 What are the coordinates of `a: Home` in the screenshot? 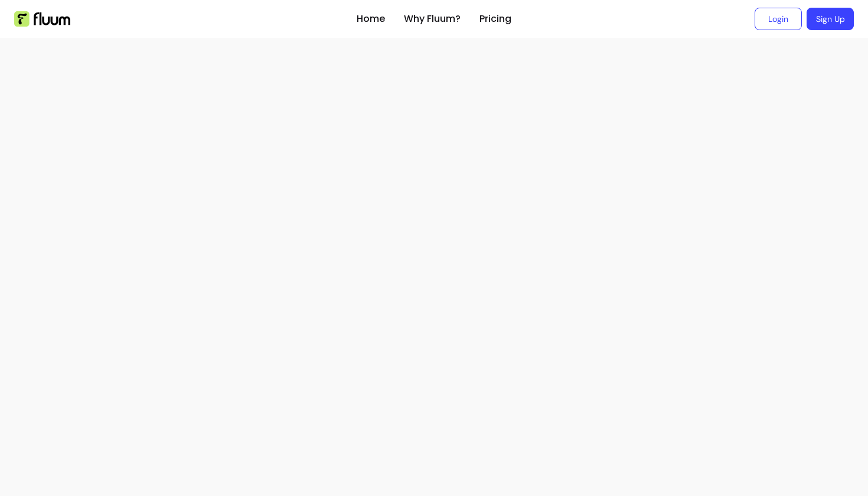 It's located at (370, 19).